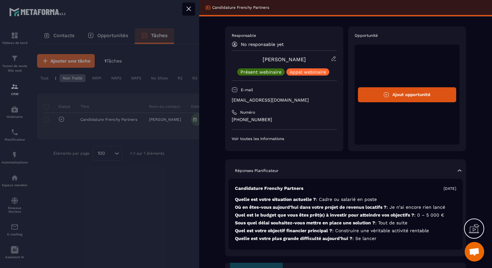  I want to click on p: Sous quel délai souhaitez-vous mettre en place une solution ?, so click(345, 222).